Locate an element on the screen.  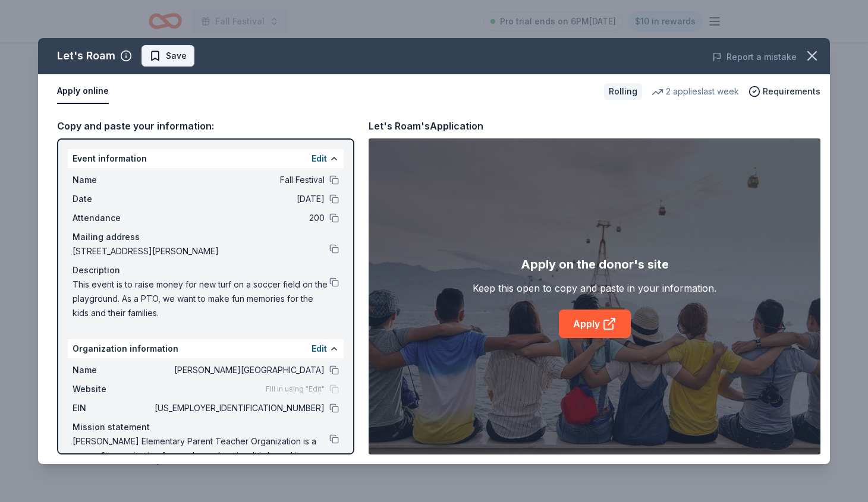
span: Fall Festival is located at coordinates (238, 180).